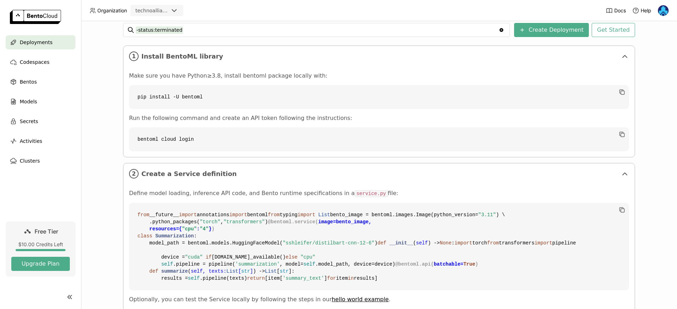  I want to click on p: Optionally, you can test the Service locally by following the steps in our ., so click(379, 300).